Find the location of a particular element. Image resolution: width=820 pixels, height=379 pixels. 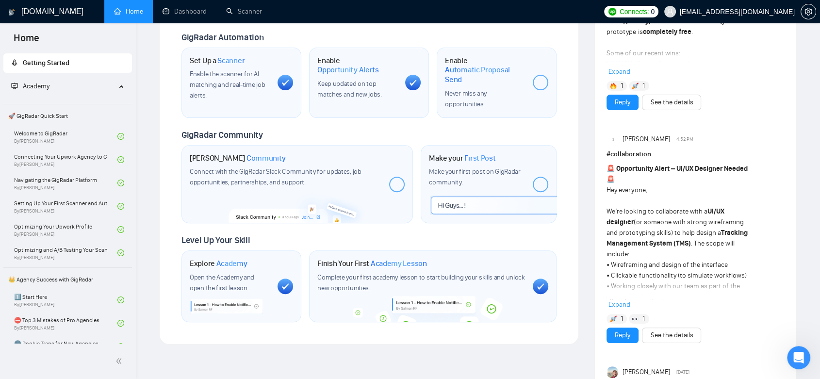

span: Getting Started is located at coordinates (46, 63).